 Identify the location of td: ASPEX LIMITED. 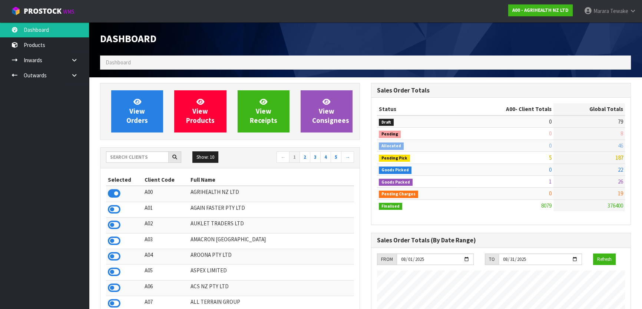
(271, 273).